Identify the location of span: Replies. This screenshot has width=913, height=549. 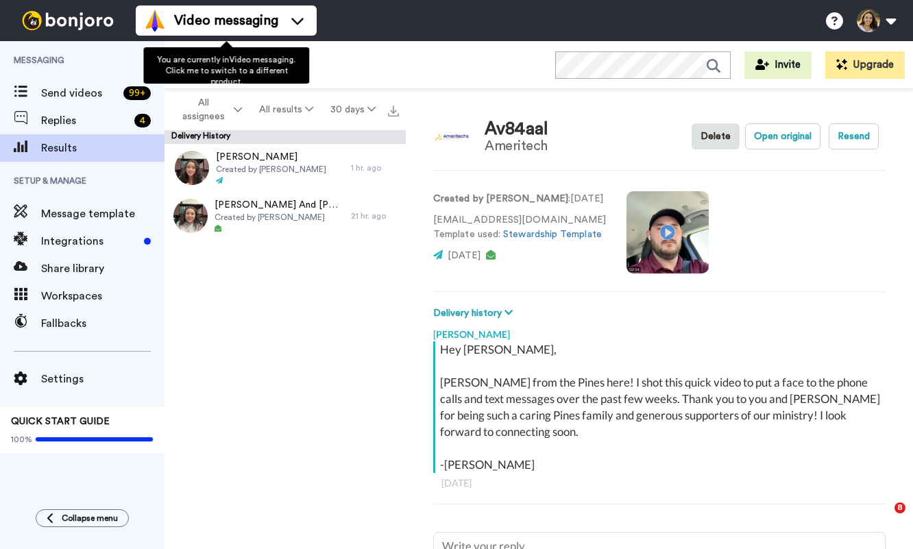
(85, 121).